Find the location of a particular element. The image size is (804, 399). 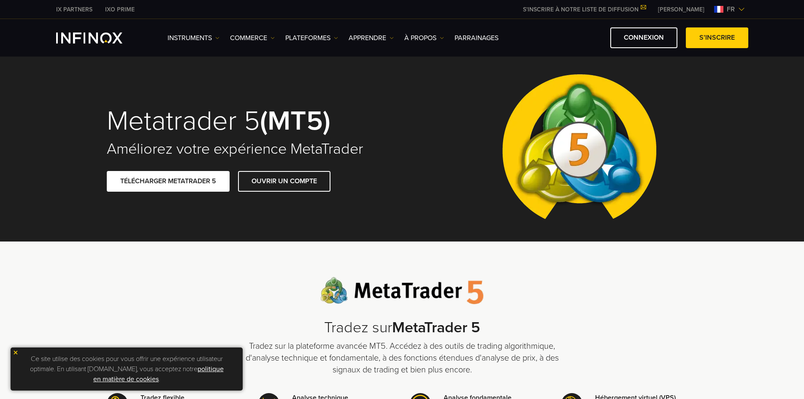

a: TÉLÉCHARGER METATRADER 5 is located at coordinates (168, 181).